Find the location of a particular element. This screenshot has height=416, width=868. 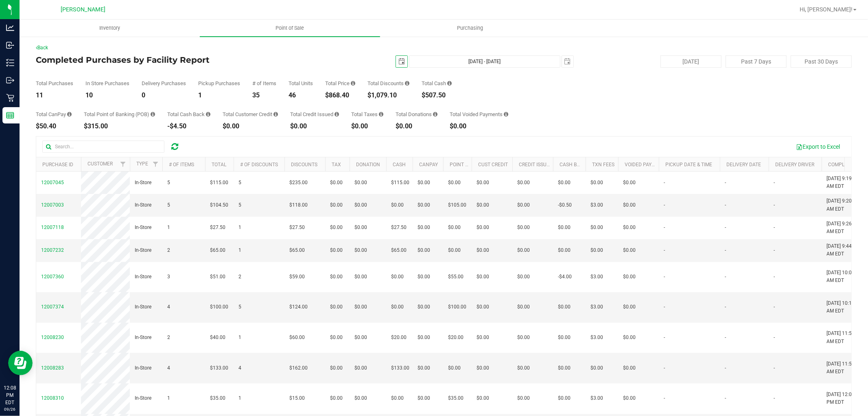

a: Purchase ID is located at coordinates (58, 164).